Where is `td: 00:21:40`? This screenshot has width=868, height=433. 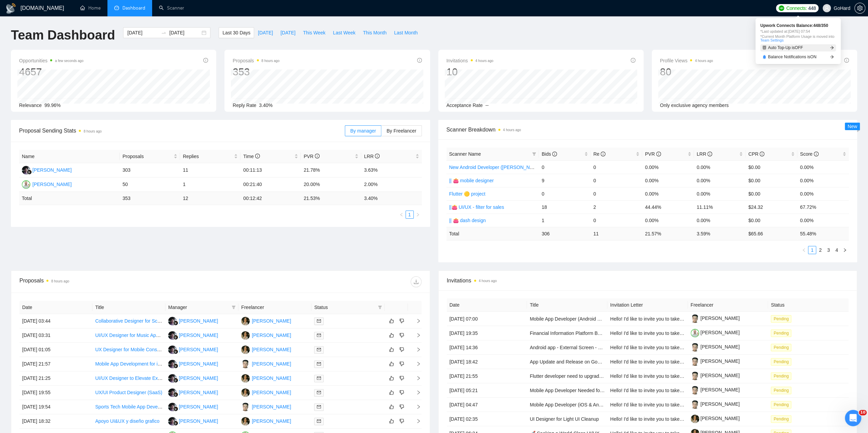
td: 00:21:40 is located at coordinates (271, 185).